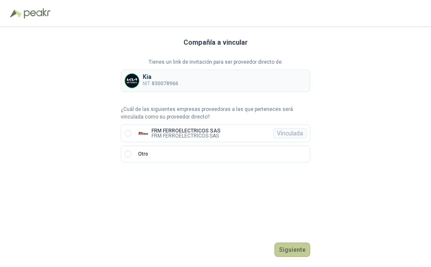  Describe the element at coordinates (37, 13) in the screenshot. I see `img: Peakr` at that location.